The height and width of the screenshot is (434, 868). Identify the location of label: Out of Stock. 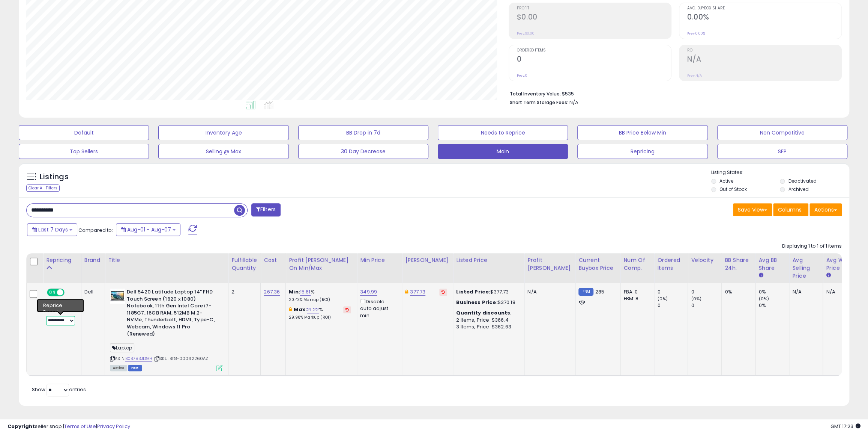
(734, 189).